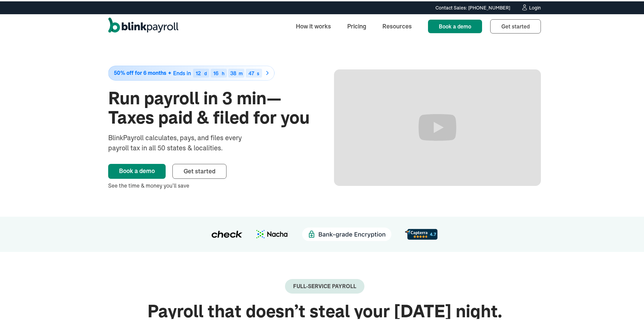 This screenshot has height=320, width=644. Describe the element at coordinates (241, 72) in the screenshot. I see `div: m` at that location.